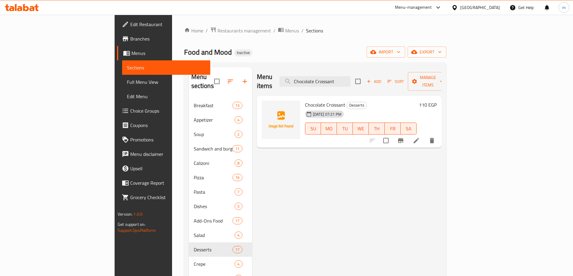 The width and height of the screenshot is (573, 276). Describe the element at coordinates (138, 214) in the screenshot. I see `span: 1.0.0` at that location.